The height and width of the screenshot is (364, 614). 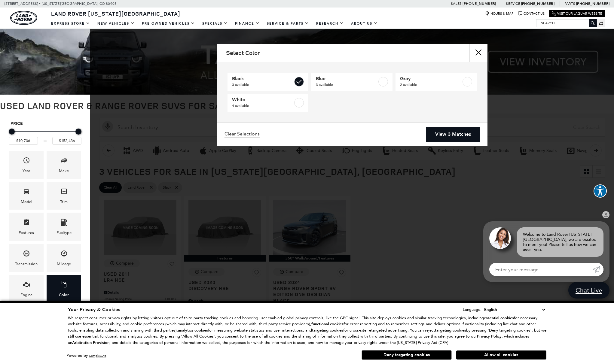 What do you see at coordinates (78, 132) in the screenshot?
I see `div: Maximum Price` at bounding box center [78, 132].